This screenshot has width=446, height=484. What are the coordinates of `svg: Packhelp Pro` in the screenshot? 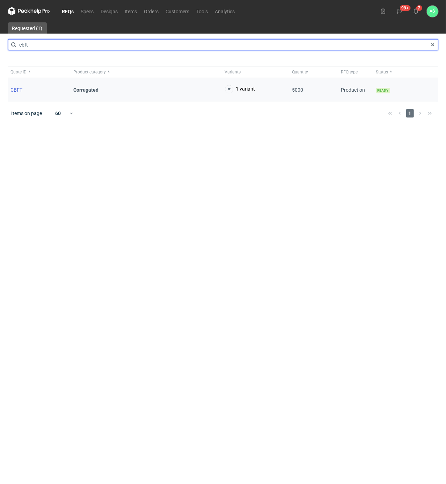 It's located at (29, 11).